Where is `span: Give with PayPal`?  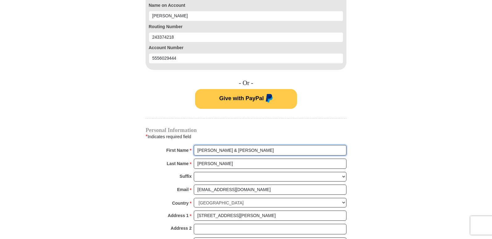
span: Give with PayPal is located at coordinates (241, 98).